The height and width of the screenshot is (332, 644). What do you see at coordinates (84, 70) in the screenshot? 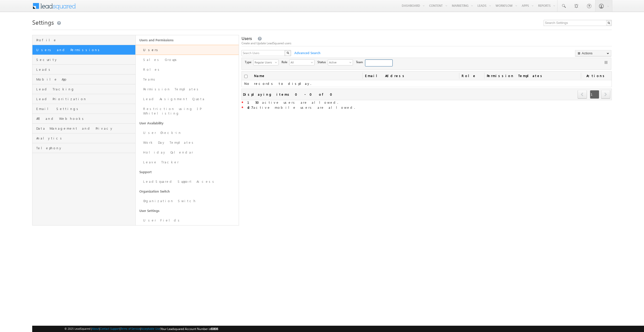
I see `a: Leads` at bounding box center [84, 70].